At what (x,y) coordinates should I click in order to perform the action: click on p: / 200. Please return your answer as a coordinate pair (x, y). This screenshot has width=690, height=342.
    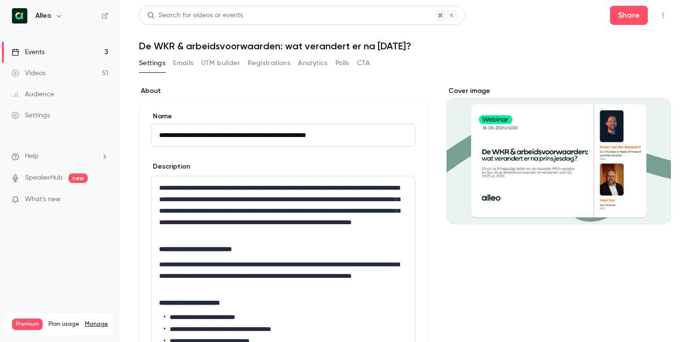
    Looking at the image, I should click on (97, 335).